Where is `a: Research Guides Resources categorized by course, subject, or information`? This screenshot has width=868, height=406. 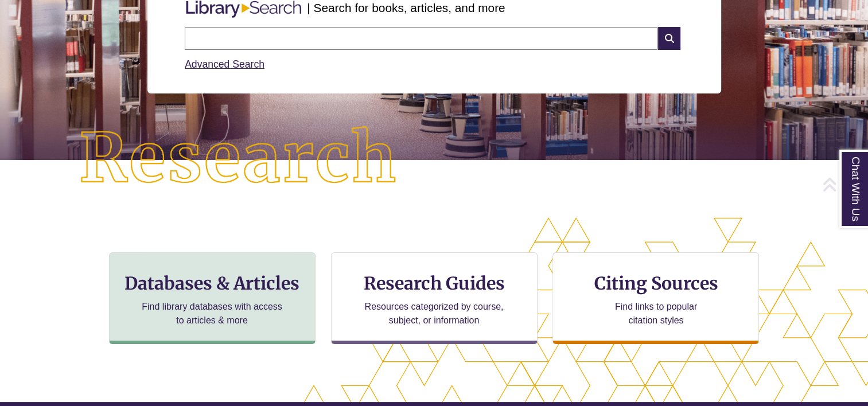 a: Research Guides Resources categorized by course, subject, or information is located at coordinates (434, 298).